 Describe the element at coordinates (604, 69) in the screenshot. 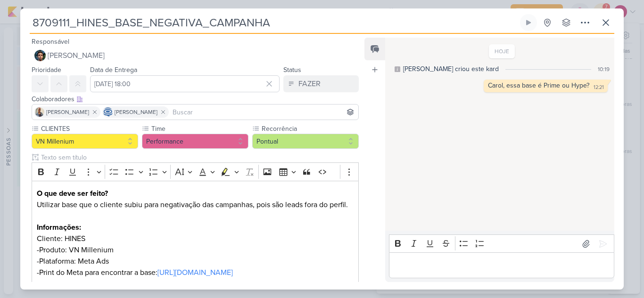

I see `div: 10:19` at that location.